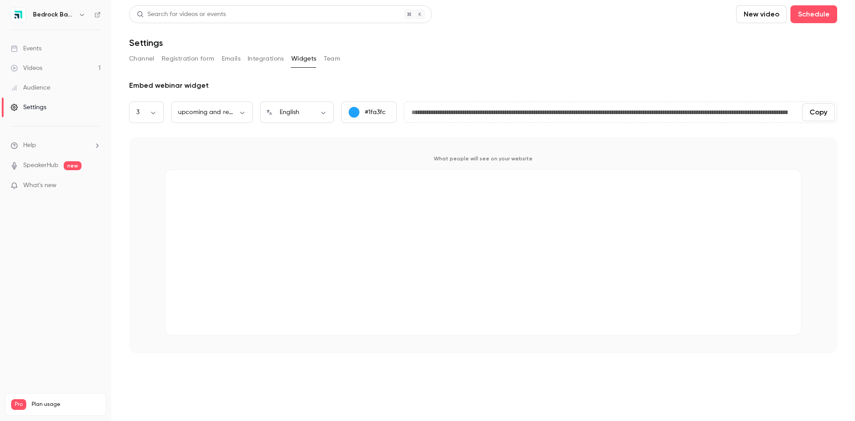 The height and width of the screenshot is (421, 855). Describe the element at coordinates (332, 59) in the screenshot. I see `button: Team` at that location.